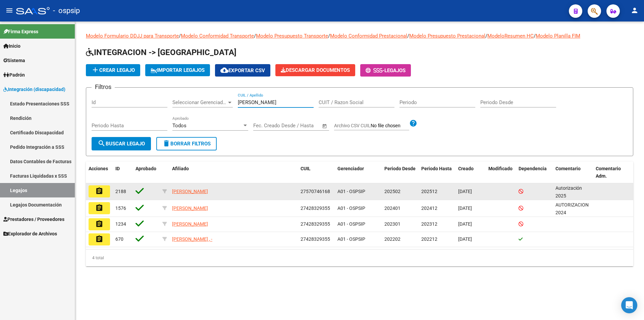 This screenshot has width=644, height=320. I want to click on span: 202312, so click(429, 224).